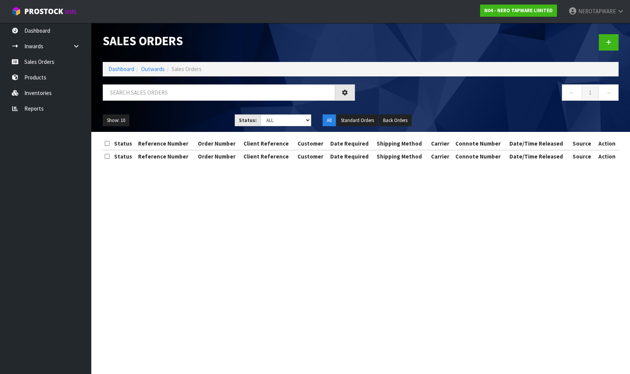 This screenshot has width=630, height=374. Describe the element at coordinates (329, 121) in the screenshot. I see `button: All` at that location.